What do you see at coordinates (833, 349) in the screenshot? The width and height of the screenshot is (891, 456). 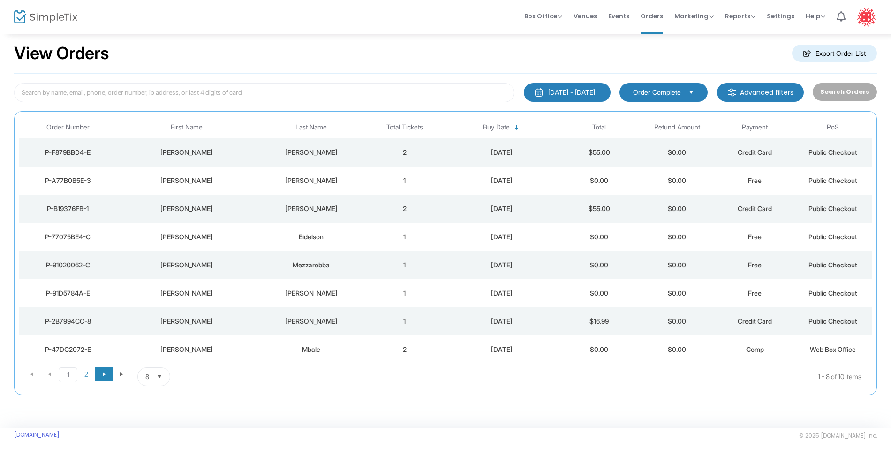 I see `span: Web Box Office` at bounding box center [833, 349].